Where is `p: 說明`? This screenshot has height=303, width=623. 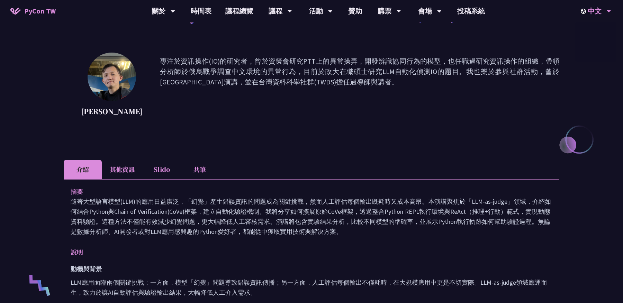
p: 說明 is located at coordinates (304, 252).